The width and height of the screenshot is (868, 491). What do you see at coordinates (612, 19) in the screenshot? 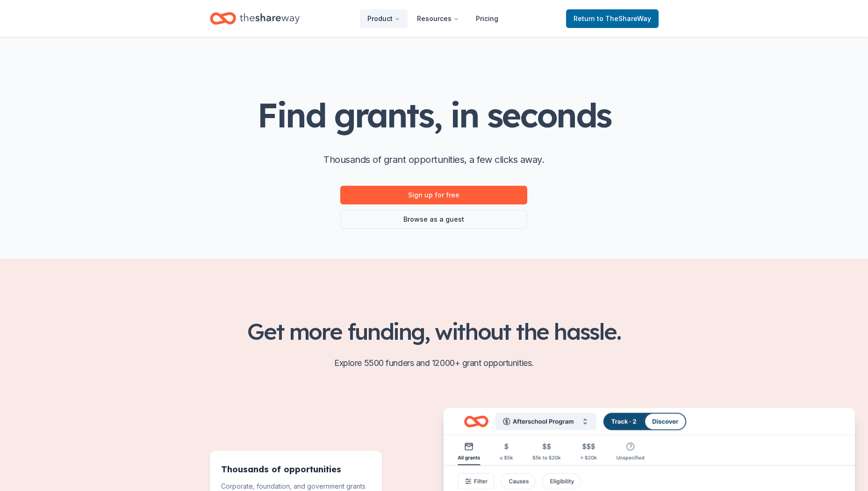
I see `span: Return` at bounding box center [612, 19].